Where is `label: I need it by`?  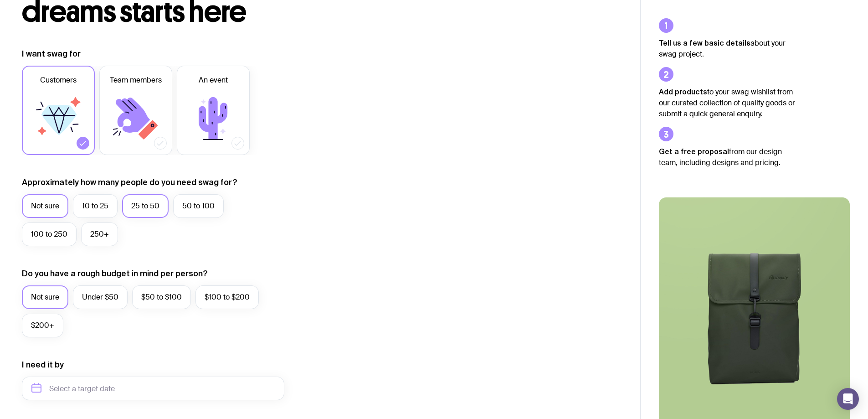 label: I need it by is located at coordinates (43, 365).